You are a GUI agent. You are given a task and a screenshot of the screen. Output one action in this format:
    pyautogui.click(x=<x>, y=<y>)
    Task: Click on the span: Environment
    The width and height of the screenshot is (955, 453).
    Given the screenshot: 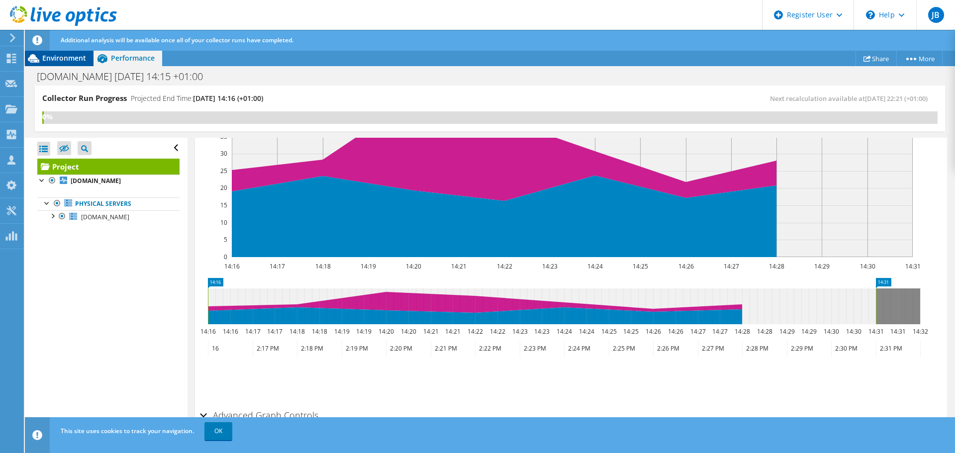 What is the action you would take?
    pyautogui.click(x=64, y=58)
    